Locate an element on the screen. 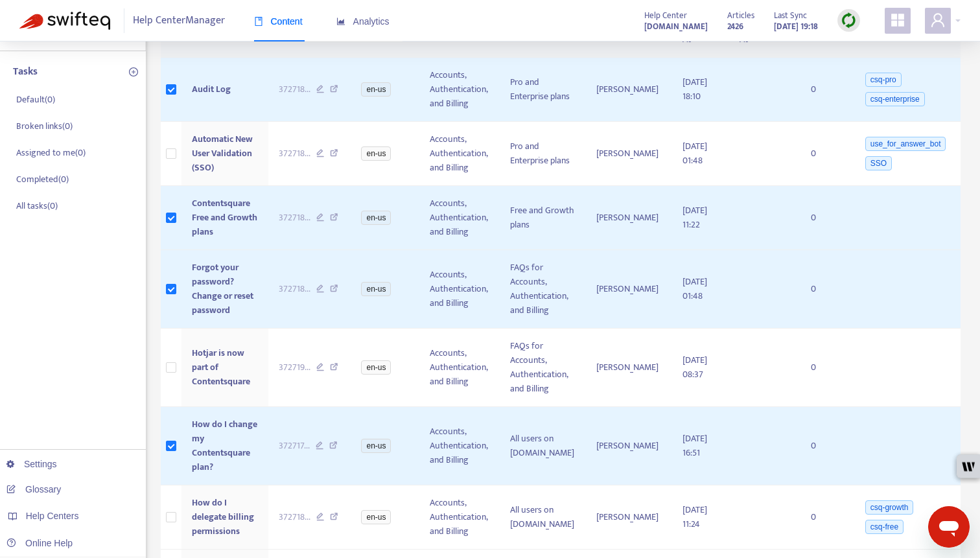 The width and height of the screenshot is (980, 558). span: How do I delegate billing permissions is located at coordinates (223, 516).